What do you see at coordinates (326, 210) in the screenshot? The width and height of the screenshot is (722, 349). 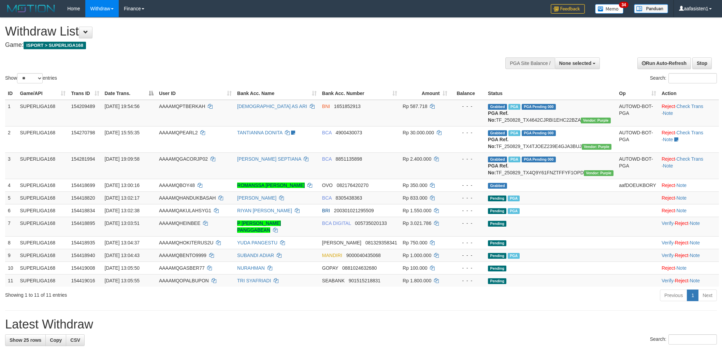 I see `span: BRI` at bounding box center [326, 210].